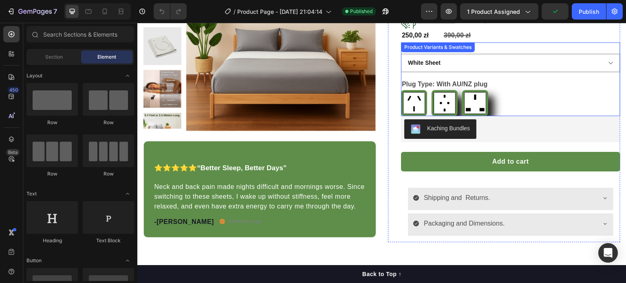 The image size is (626, 283). Describe the element at coordinates (608, 253) in the screenshot. I see `div: Open Intercom Messenger` at that location.